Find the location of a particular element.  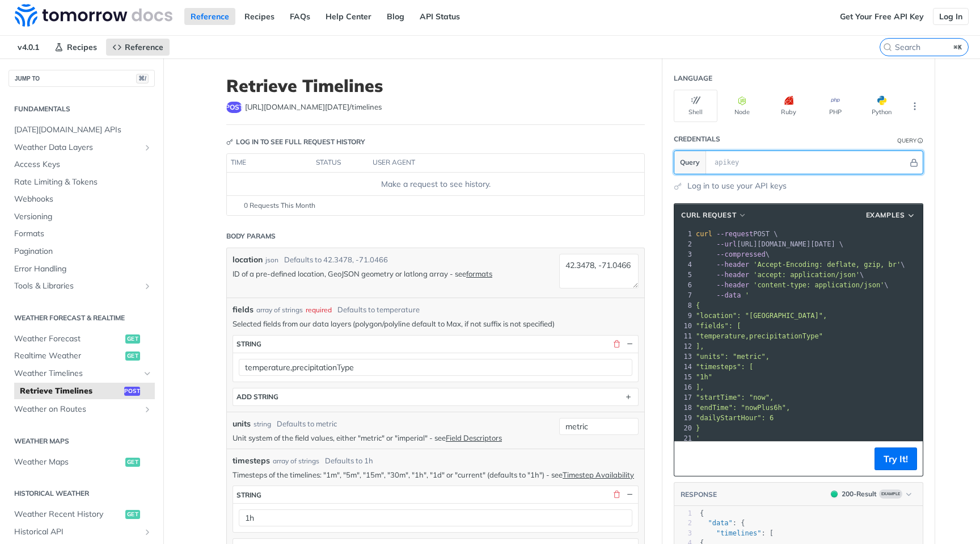

a: Log in to use your API keys is located at coordinates (736, 186).